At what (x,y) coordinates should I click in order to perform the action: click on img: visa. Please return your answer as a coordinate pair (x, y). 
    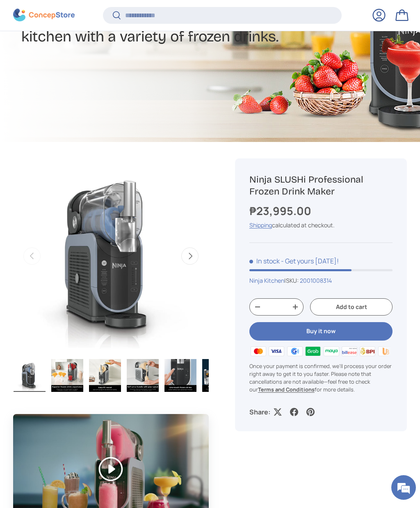
    Looking at the image, I should click on (276, 351).